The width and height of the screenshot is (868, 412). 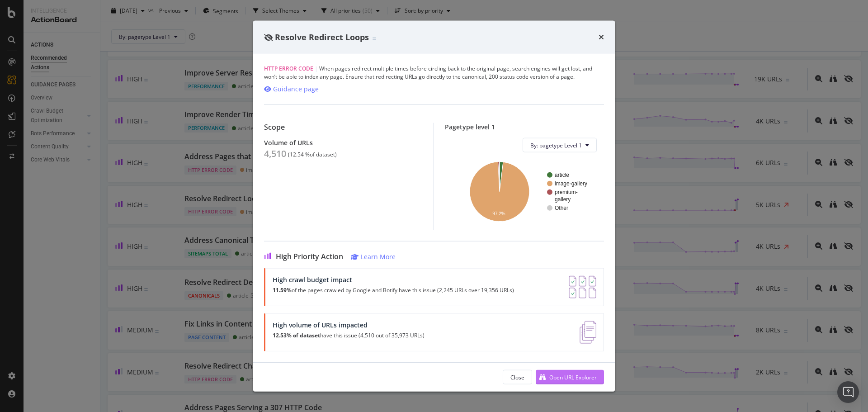 I want to click on img: AY0oso9MOvYAAAAASUVORK5CYII=, so click(x=583, y=287).